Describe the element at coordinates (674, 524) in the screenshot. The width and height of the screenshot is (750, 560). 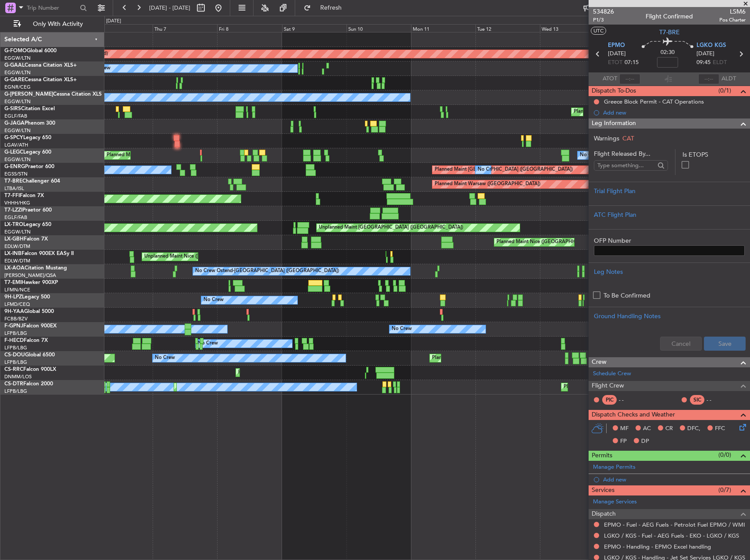
I see `a: EPMO - Fuel - AEG Fuels - Petrolot Fuel EPMO / WMI` at that location.